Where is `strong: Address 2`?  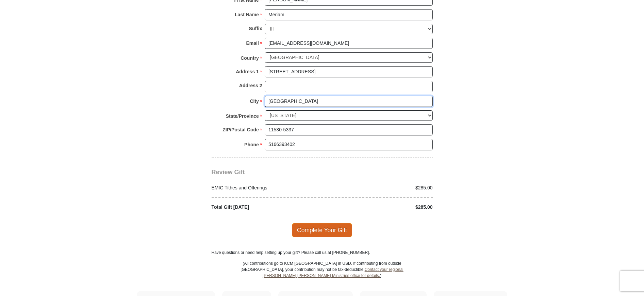 strong: Address 2 is located at coordinates (251, 86).